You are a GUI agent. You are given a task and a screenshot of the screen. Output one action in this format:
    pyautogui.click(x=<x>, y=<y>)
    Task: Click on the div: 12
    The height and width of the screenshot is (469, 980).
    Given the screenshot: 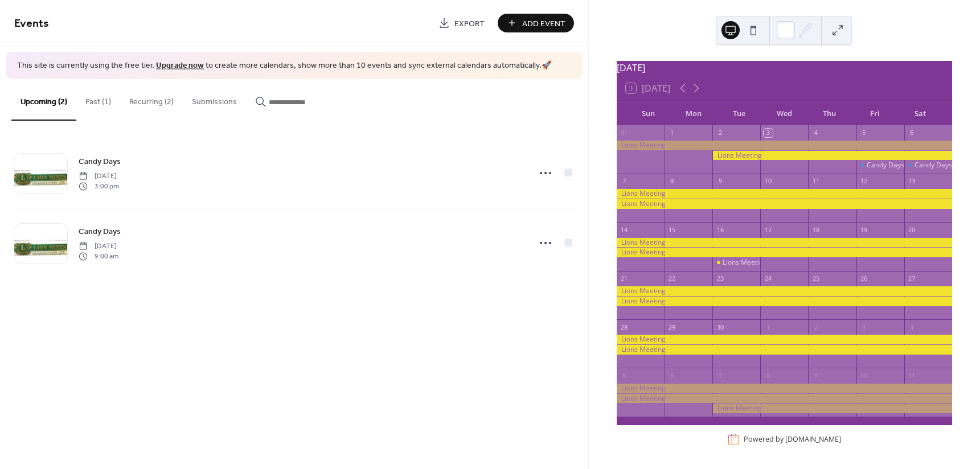 What is the action you would take?
    pyautogui.click(x=864, y=181)
    